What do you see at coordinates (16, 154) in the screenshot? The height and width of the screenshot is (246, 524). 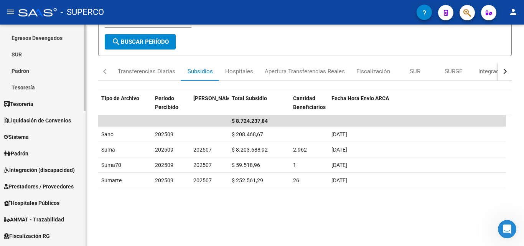 I see `span: Padrón` at bounding box center [16, 154].